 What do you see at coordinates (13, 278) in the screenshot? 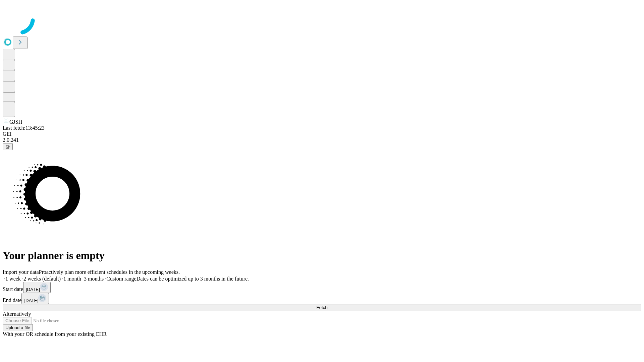
I see `span: 1 week` at bounding box center [13, 278].